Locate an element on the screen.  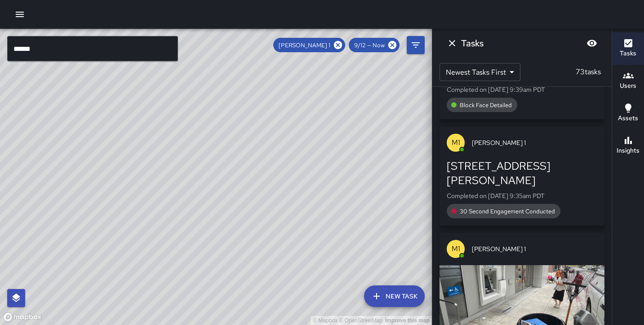
div: 9/12 — Now is located at coordinates (374, 45).